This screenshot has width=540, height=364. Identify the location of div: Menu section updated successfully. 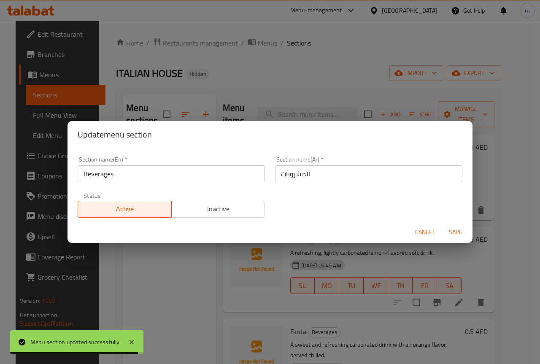
(75, 342).